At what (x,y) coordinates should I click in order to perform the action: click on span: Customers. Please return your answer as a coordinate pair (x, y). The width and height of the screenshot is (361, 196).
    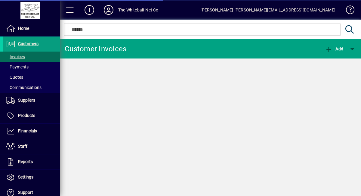
    Looking at the image, I should click on (28, 44).